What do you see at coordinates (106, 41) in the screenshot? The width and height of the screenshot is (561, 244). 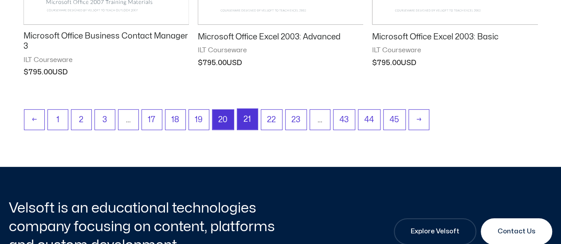 I see `h2: Microsoft Office Business Contact Manager 3` at bounding box center [106, 41].